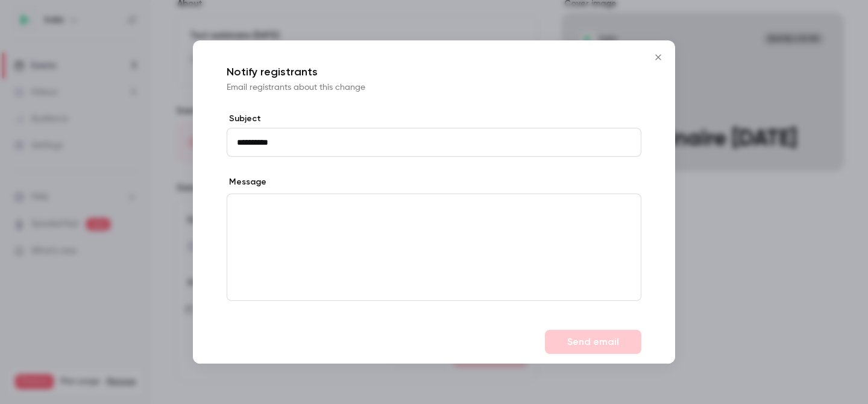 This screenshot has width=868, height=404. What do you see at coordinates (434, 119) in the screenshot?
I see `label: Subject` at bounding box center [434, 119].